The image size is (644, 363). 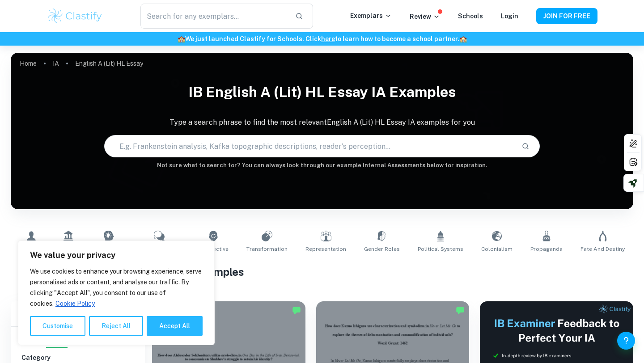 I want to click on button: Customise, so click(x=58, y=326).